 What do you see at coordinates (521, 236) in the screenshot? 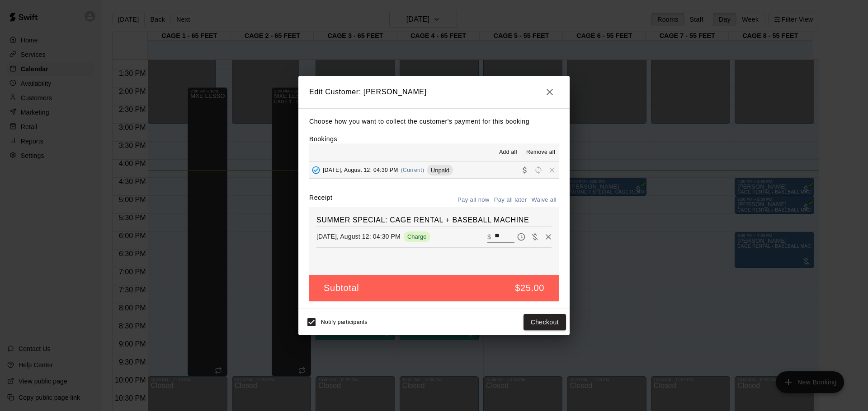
I see `span: Pay later` at bounding box center [521, 236].